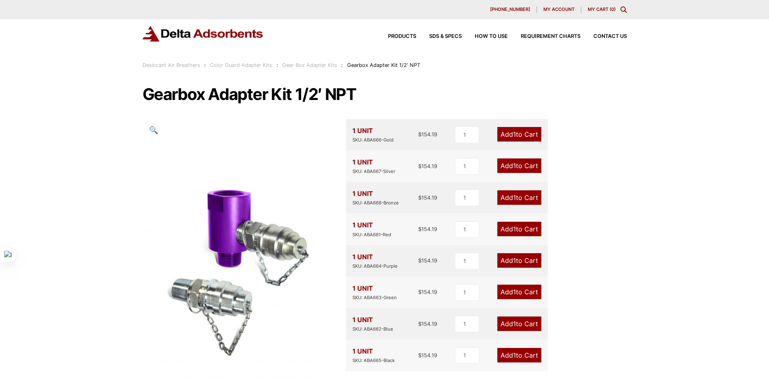 This screenshot has width=769, height=381. Describe the element at coordinates (203, 34) in the screenshot. I see `img: Delta Adsorbents` at that location.